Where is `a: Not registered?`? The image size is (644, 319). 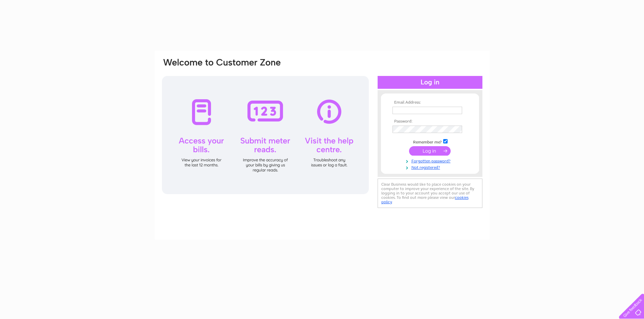
a: Not registered? is located at coordinates (430, 167).